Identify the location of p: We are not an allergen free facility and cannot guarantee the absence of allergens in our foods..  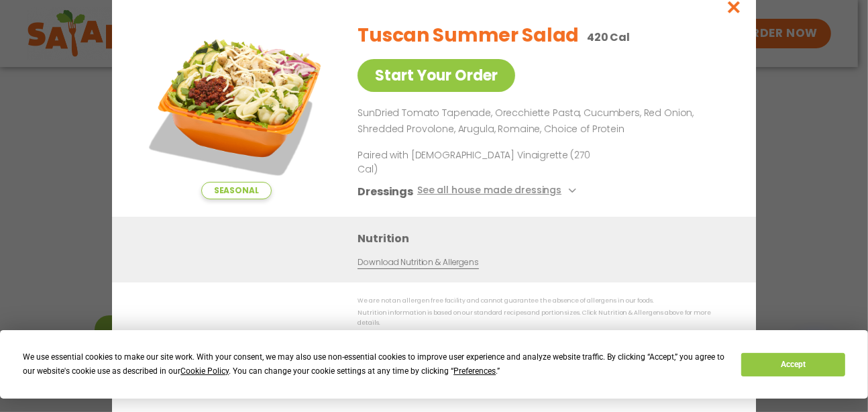
(544, 301).